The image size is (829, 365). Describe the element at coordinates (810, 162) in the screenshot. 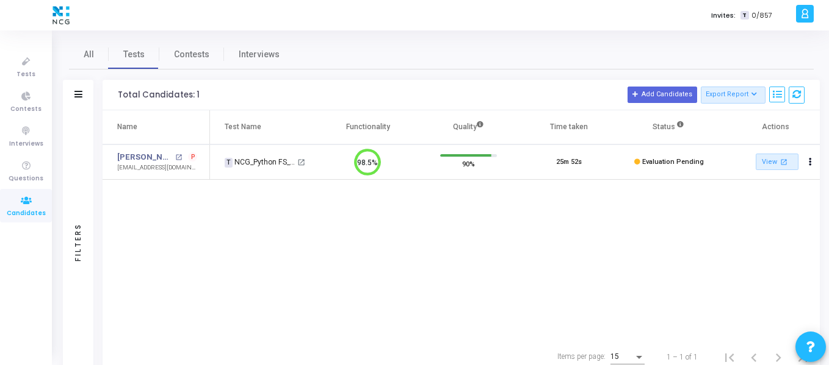

I see `button: Actions` at that location.